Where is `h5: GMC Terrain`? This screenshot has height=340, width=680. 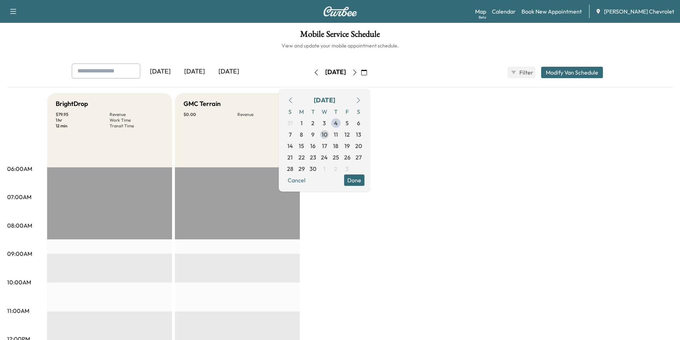
h5: GMC Terrain is located at coordinates (202, 104).